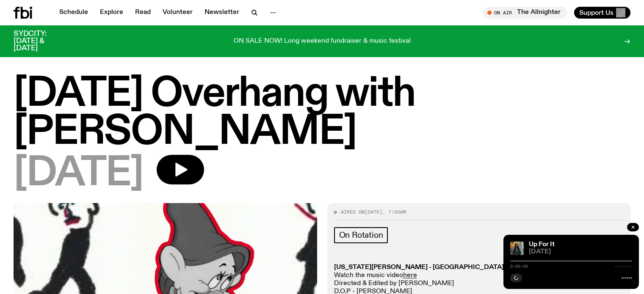 The image size is (644, 294). What do you see at coordinates (142, 12) in the screenshot?
I see `a: Read` at bounding box center [142, 12].